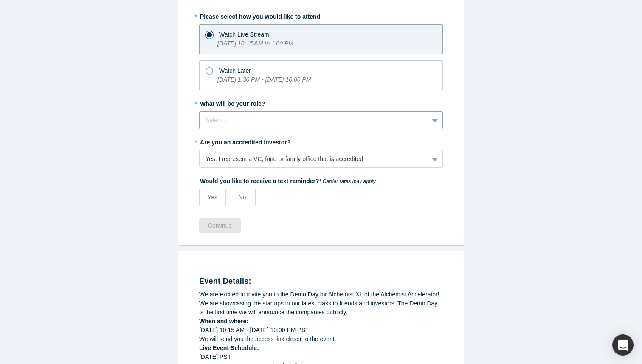  I want to click on span: Watch Later, so click(235, 71).